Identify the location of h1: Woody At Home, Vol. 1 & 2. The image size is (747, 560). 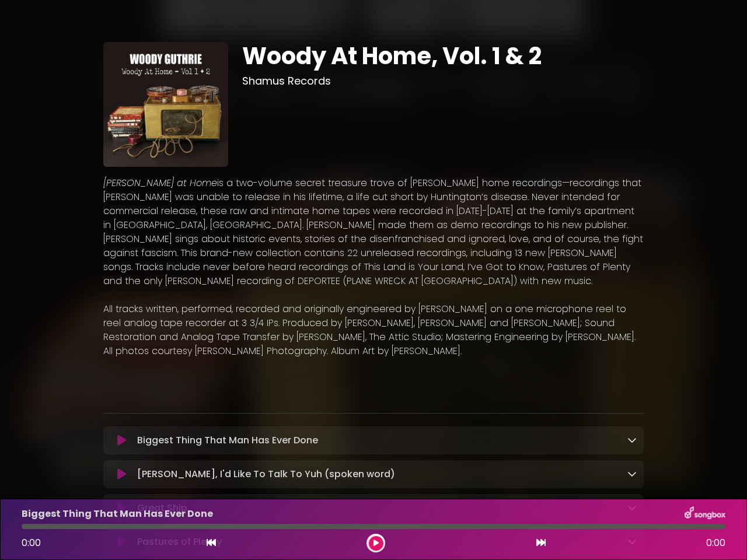
(443, 56).